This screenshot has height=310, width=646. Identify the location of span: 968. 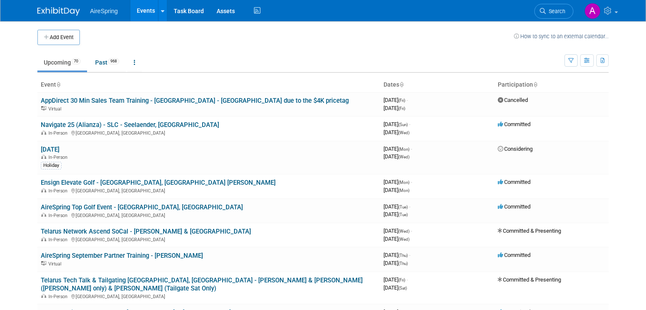
(113, 61).